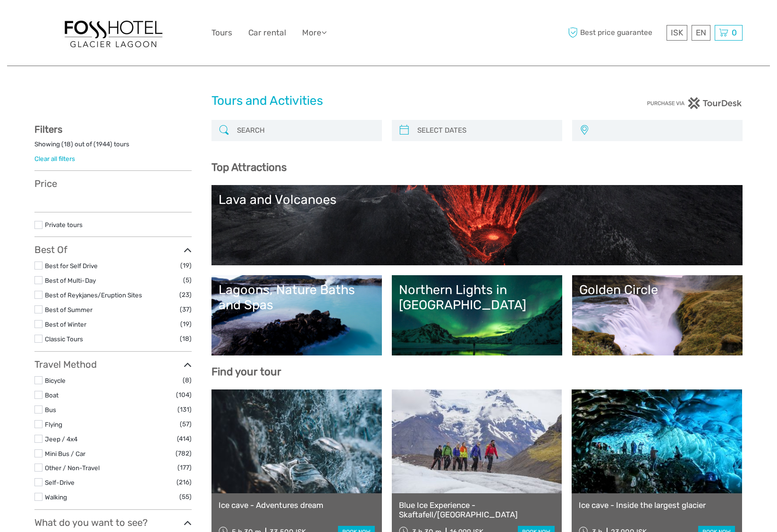 Image resolution: width=777 pixels, height=532 pixels. I want to click on a: Mini Bus / Car, so click(65, 454).